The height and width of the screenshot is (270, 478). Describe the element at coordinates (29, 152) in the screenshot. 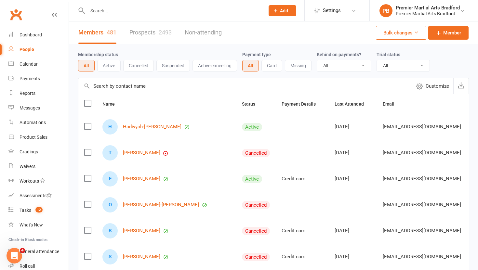

I see `div: Gradings` at that location.